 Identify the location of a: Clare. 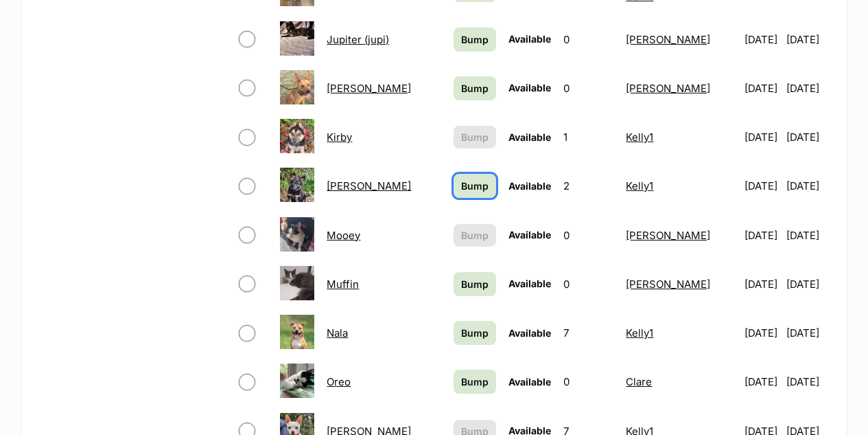
(639, 381).